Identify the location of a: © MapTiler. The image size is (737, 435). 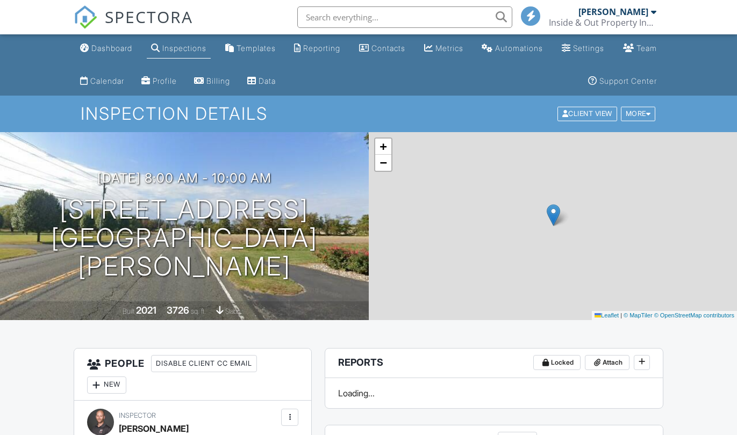
(638, 315).